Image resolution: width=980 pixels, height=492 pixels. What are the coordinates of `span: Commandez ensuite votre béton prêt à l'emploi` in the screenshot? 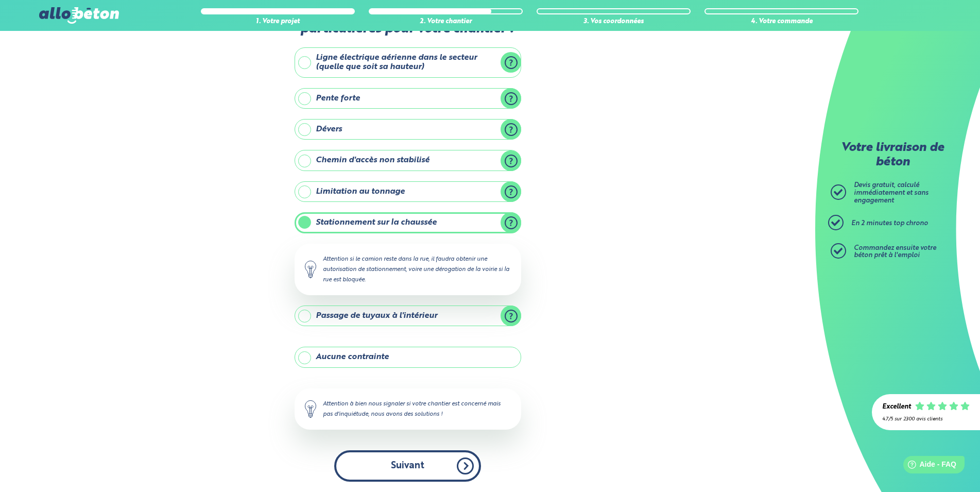 It's located at (895, 252).